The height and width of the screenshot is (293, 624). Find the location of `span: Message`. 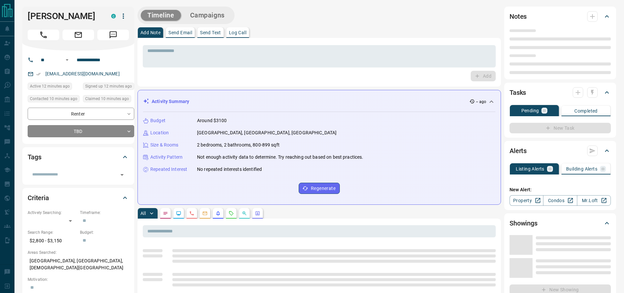

span: Message is located at coordinates (113, 35).